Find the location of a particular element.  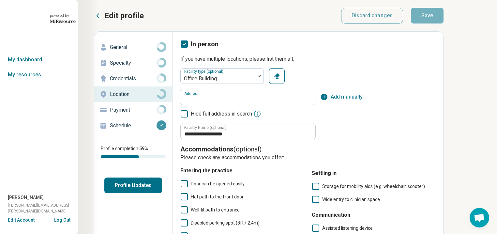

button: Edit Account is located at coordinates (21, 220).